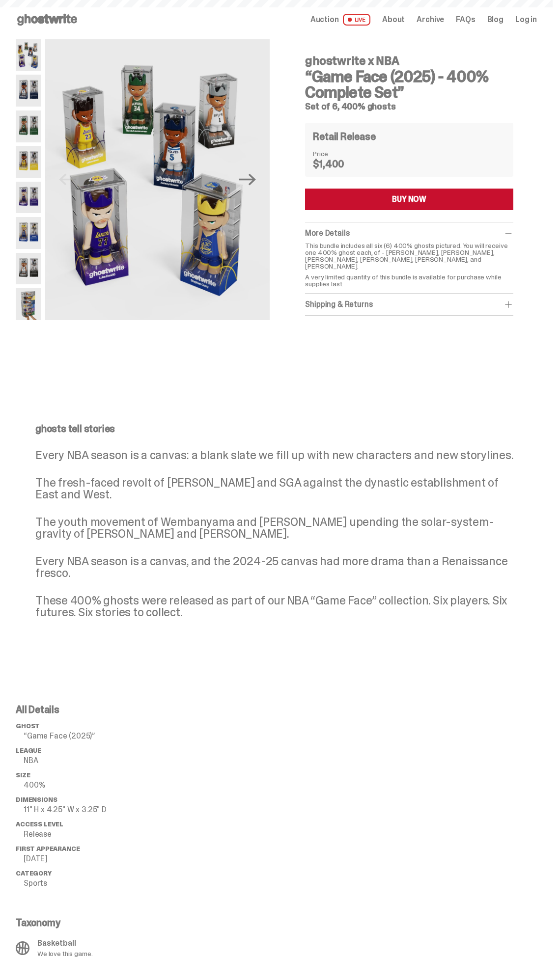  I want to click on p: A very limited quantity of this bundle is available for purchase while supplies last., so click(409, 280).